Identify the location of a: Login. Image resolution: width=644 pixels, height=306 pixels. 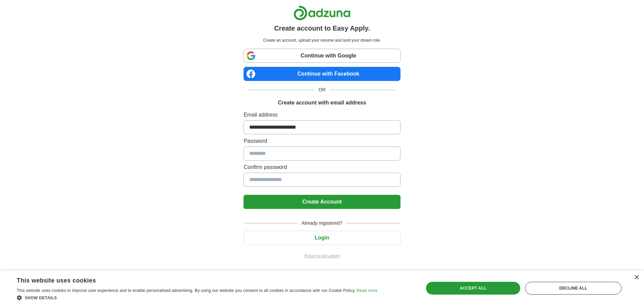
(322, 237).